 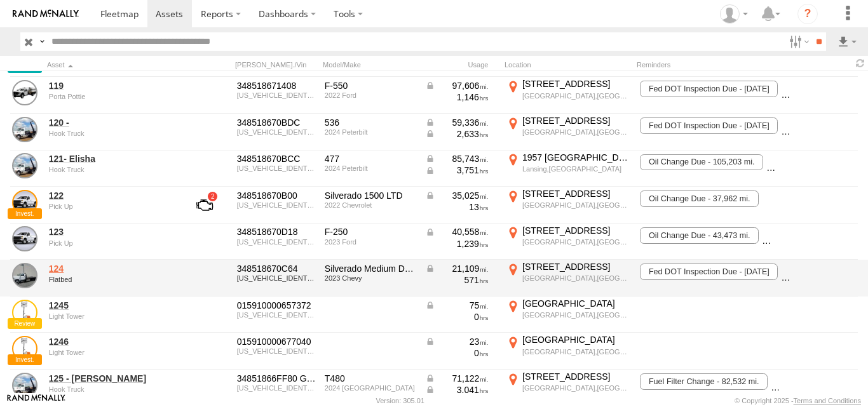 What do you see at coordinates (276, 168) in the screenshot?
I see `div: 2NPKHM6X2RM602713` at bounding box center [276, 168].